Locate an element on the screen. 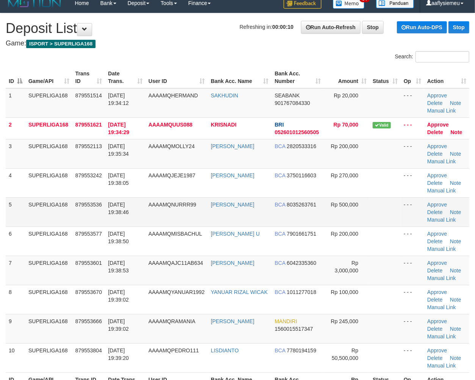 Image resolution: width=475 pixels, height=380 pixels. td: 4 is located at coordinates (16, 183).